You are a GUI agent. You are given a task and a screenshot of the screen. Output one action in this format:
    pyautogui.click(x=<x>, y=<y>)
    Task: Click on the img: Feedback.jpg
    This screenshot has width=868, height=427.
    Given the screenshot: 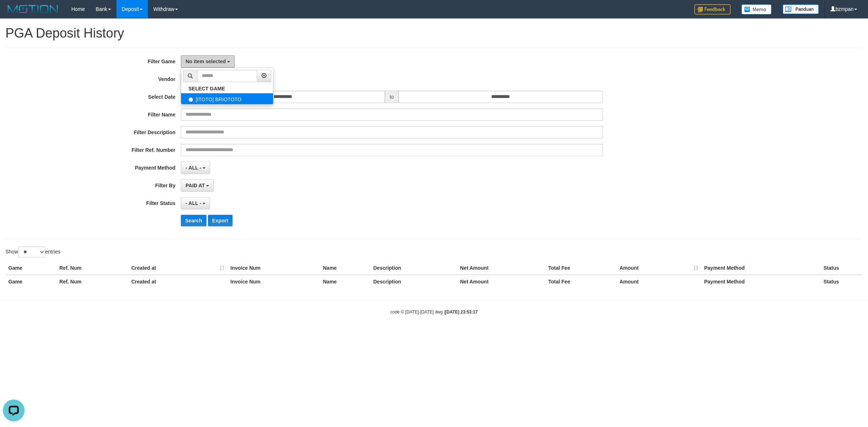 What is the action you would take?
    pyautogui.click(x=712, y=9)
    